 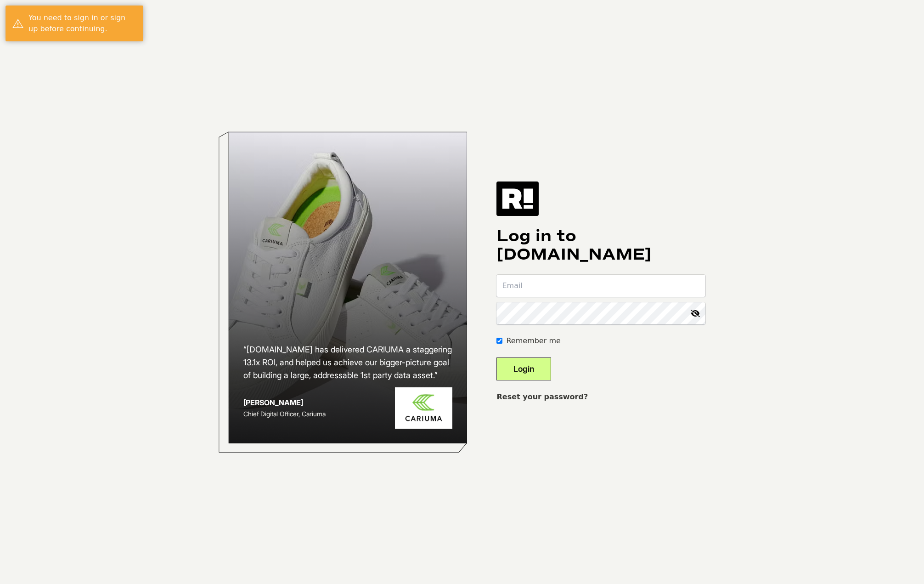 I want to click on img: Cariuma, so click(x=424, y=408).